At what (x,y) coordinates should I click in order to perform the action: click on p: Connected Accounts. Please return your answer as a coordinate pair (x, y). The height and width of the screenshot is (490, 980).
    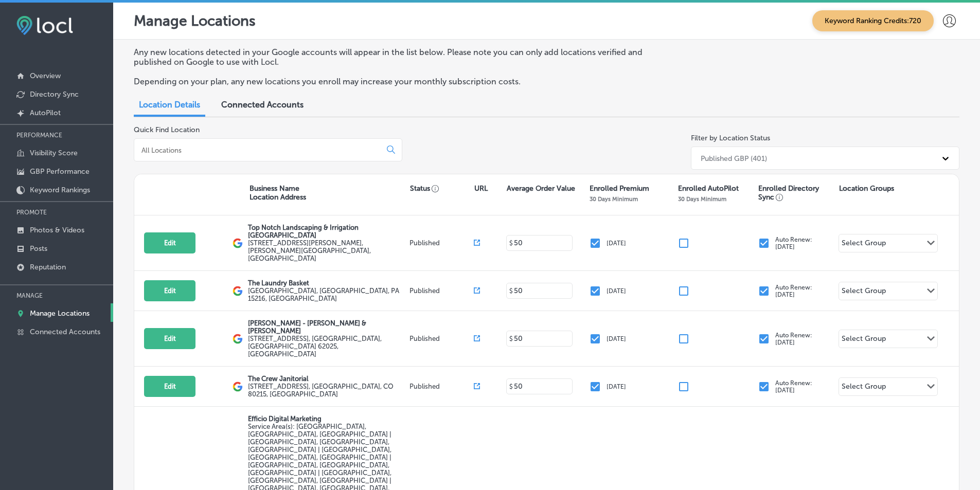
    Looking at the image, I should click on (64, 332).